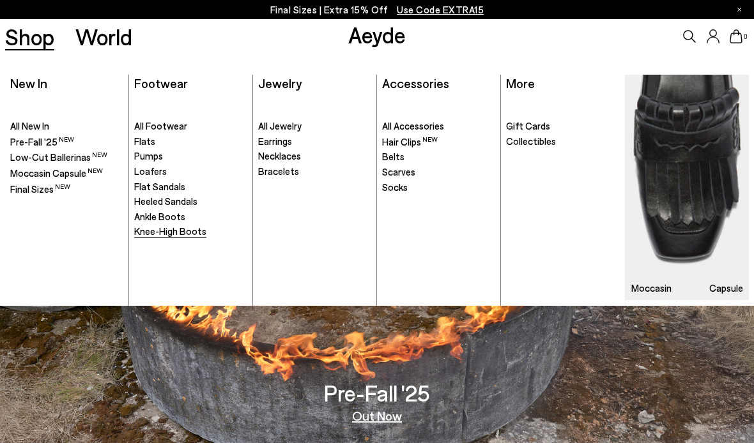 This screenshot has height=443, width=754. What do you see at coordinates (377, 35) in the screenshot?
I see `a: Aeyde` at bounding box center [377, 35].